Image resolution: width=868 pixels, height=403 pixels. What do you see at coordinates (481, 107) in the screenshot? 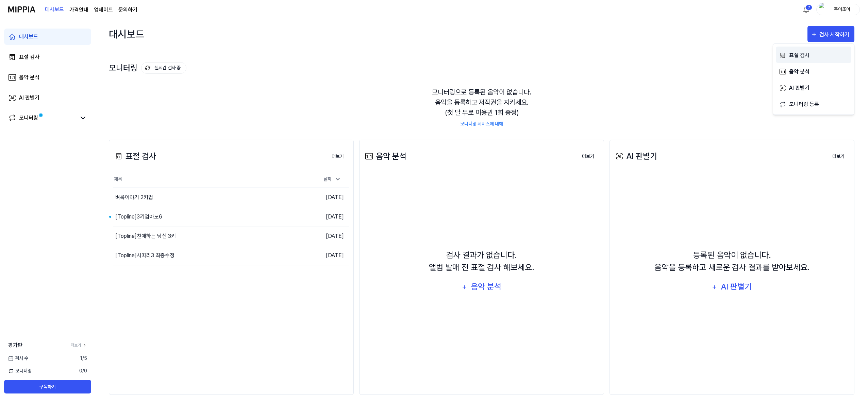
I see `div: 모니터링으로 등록된 음악이 없습니다. 음악을 등록하고 저작권을 지키세요. (첫 달 무료 이용권 1회 증정)` at bounding box center [481, 107].